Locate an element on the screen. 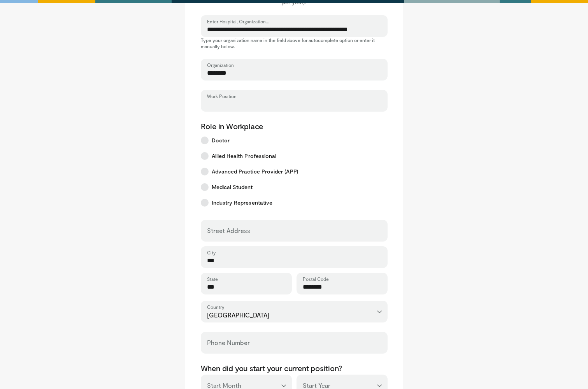 This screenshot has height=389, width=588. label: Postal Code is located at coordinates (316, 279).